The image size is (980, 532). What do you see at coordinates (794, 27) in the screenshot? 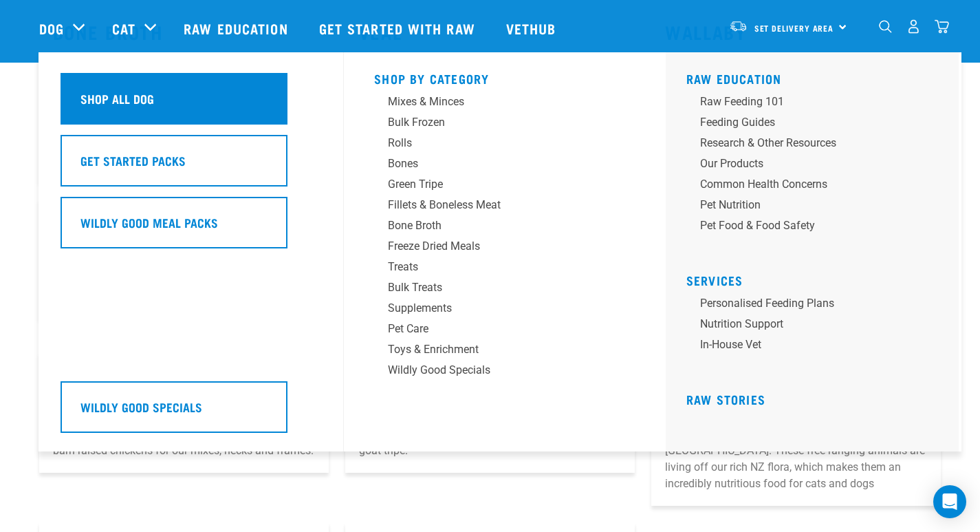
I see `span: Set Delivery Area` at bounding box center [794, 27].